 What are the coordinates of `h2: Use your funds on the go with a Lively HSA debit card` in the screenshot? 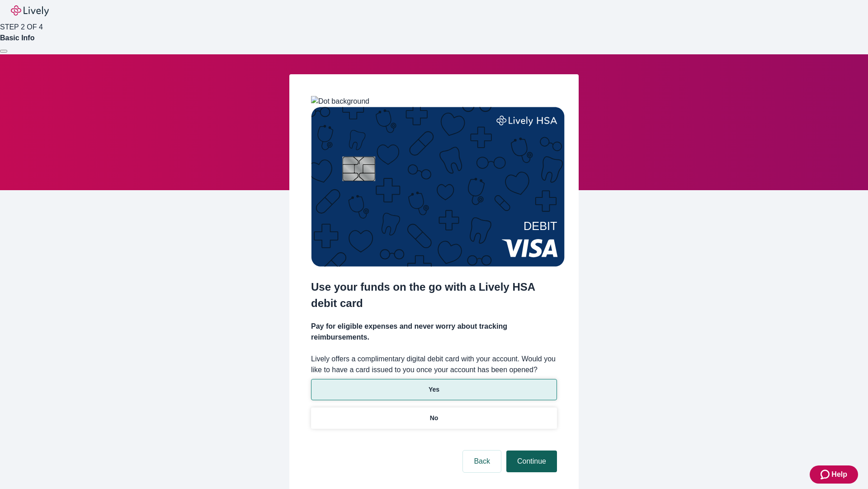 It's located at (434, 295).